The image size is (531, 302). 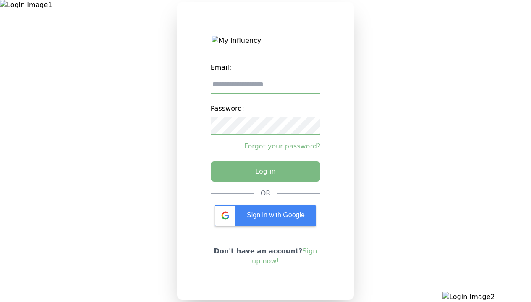 I want to click on a: Forgot your password?, so click(x=266, y=146).